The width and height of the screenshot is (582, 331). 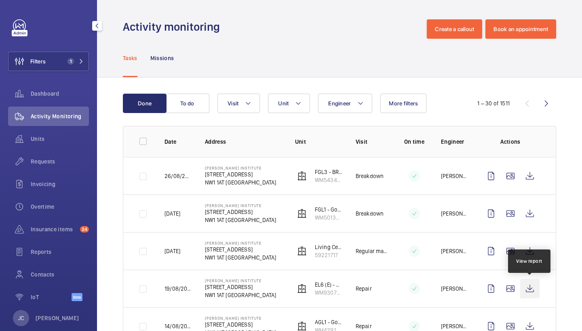 What do you see at coordinates (130, 58) in the screenshot?
I see `p: Tasks` at bounding box center [130, 58].